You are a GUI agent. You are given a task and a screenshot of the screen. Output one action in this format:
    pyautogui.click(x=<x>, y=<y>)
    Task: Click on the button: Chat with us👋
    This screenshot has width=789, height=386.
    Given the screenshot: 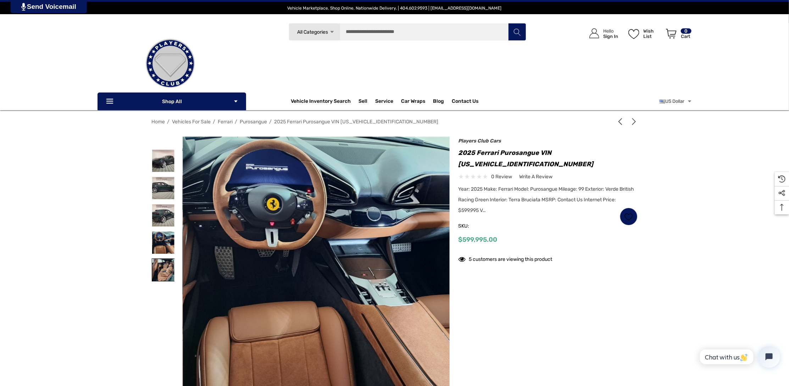 What is the action you would take?
    pyautogui.click(x=34, y=17)
    